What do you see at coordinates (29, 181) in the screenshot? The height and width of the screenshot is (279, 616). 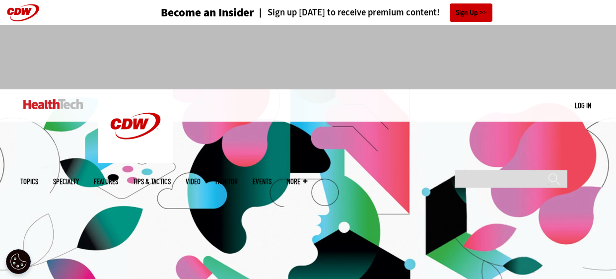 I see `span: Topics` at bounding box center [29, 181].